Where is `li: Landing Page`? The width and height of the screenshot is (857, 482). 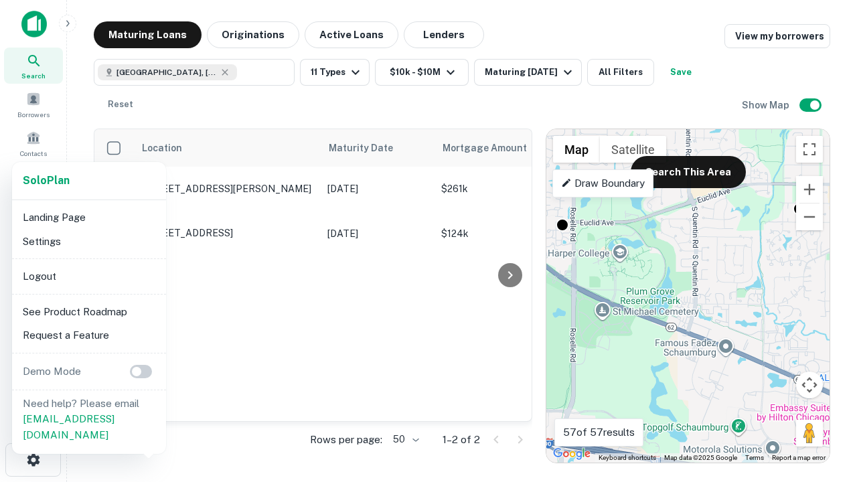
li: Landing Page is located at coordinates (89, 217).